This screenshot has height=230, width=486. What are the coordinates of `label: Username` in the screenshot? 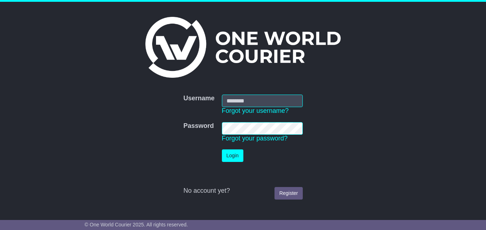 It's located at (199, 98).